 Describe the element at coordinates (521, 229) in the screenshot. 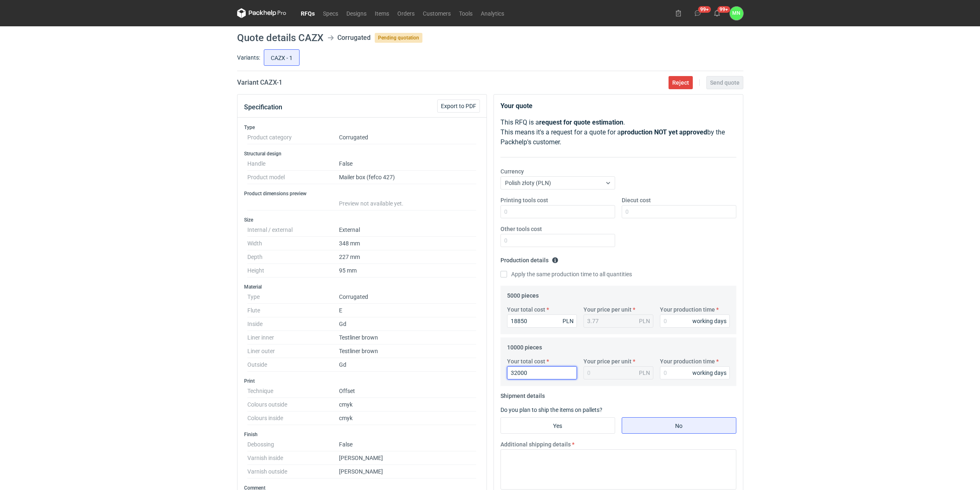

I see `label: Other tools cost` at that location.